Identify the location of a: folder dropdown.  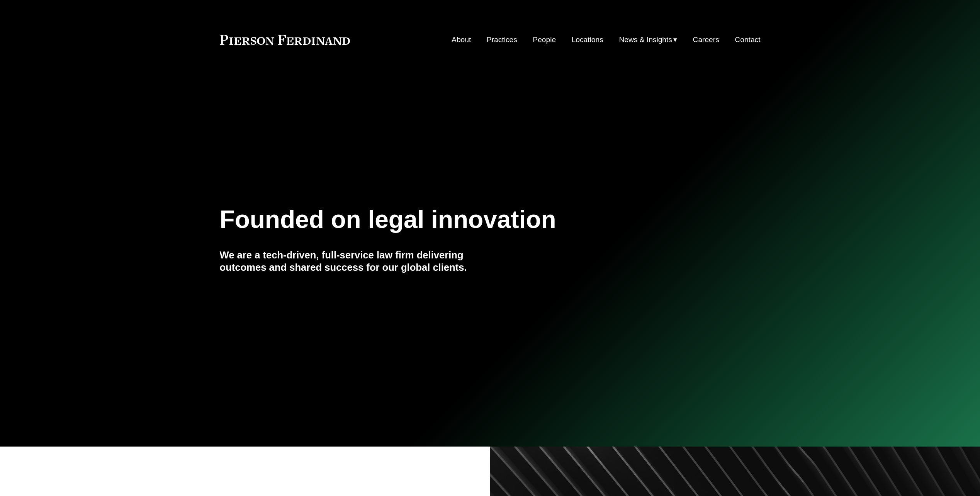
(648, 40).